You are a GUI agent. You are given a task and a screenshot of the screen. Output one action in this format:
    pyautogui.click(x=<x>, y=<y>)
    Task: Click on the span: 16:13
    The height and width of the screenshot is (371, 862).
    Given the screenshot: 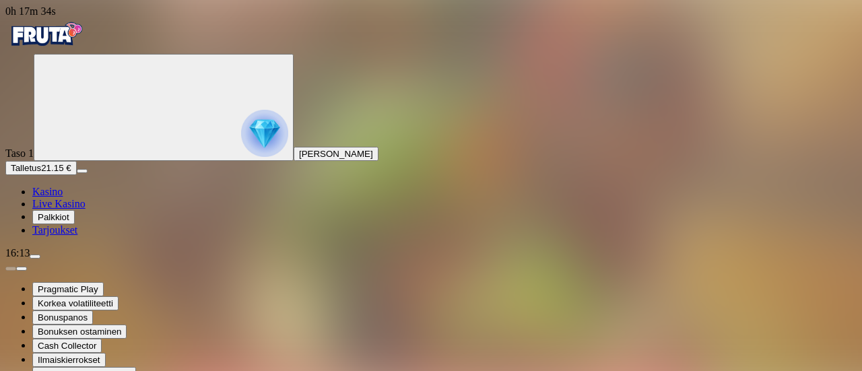 What is the action you would take?
    pyautogui.click(x=18, y=252)
    